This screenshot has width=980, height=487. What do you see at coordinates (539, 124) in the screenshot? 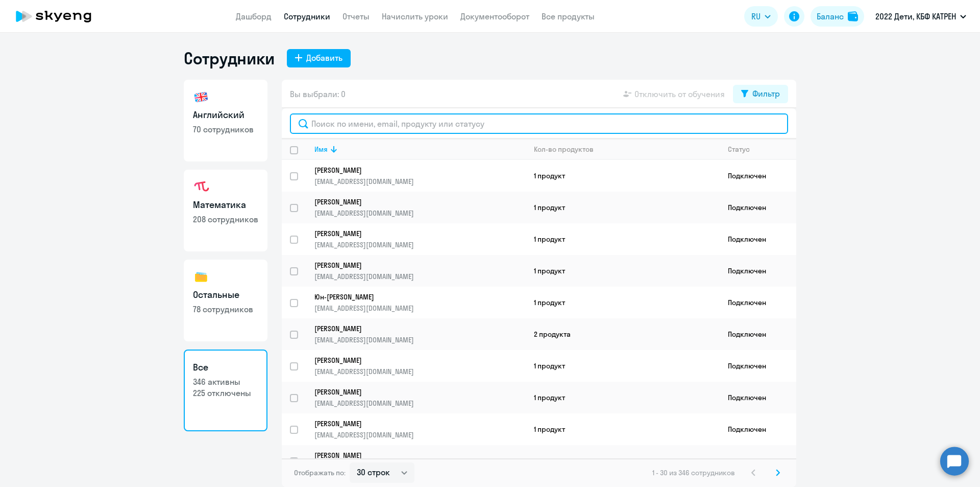
I see `input: Поиск по имени, email, продукту или статусу` at bounding box center [539, 124].